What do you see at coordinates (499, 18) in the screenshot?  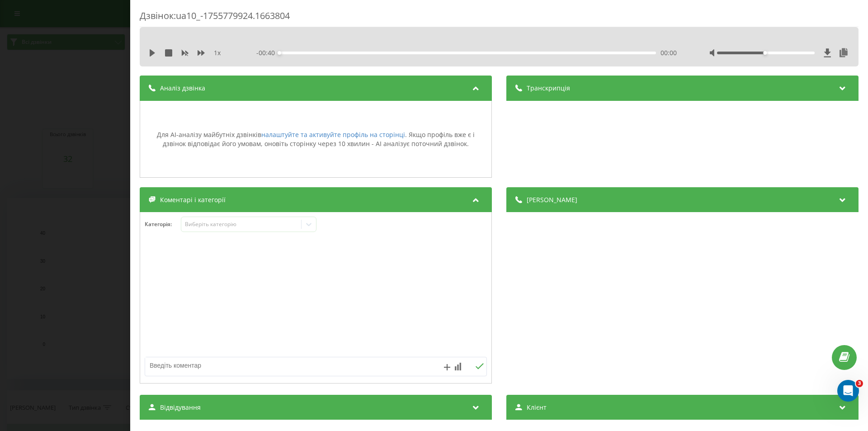 I see `div: Дзвінок : ua10_-1755779924.1663804` at bounding box center [499, 18].